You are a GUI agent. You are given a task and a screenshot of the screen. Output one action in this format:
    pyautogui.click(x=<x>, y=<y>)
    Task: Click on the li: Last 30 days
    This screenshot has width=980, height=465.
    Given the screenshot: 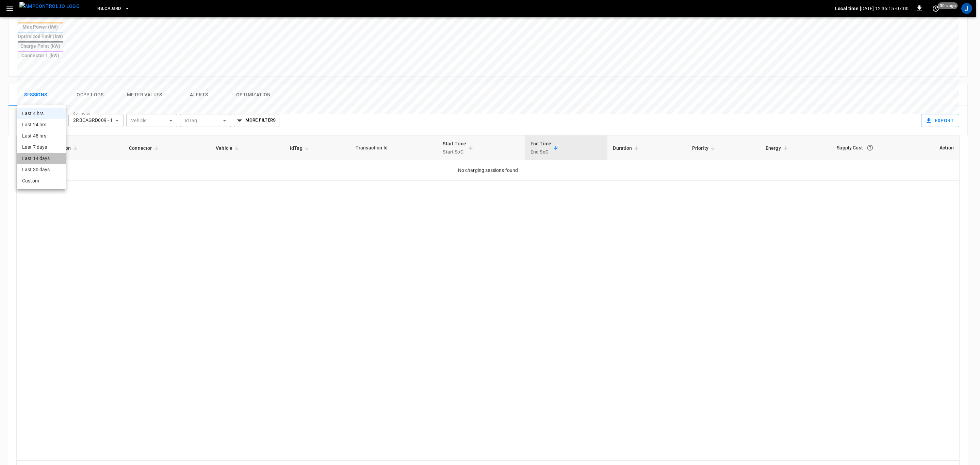 What is the action you would take?
    pyautogui.click(x=41, y=169)
    